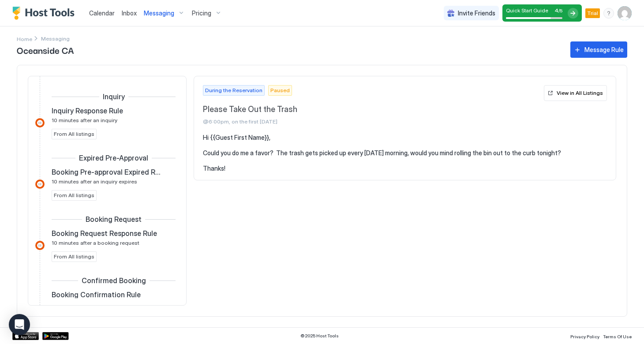  What do you see at coordinates (617, 335) in the screenshot?
I see `a: Terms Of Use` at bounding box center [617, 335].